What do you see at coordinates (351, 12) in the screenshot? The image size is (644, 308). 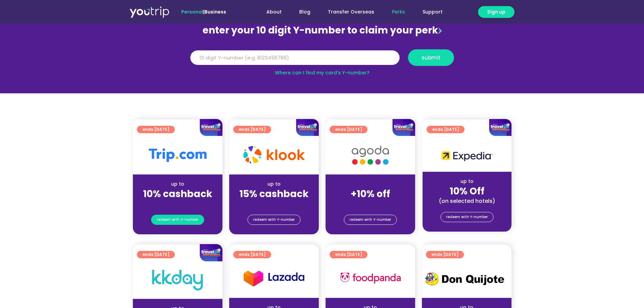 I see `a: Transfer Overseas` at bounding box center [351, 12].